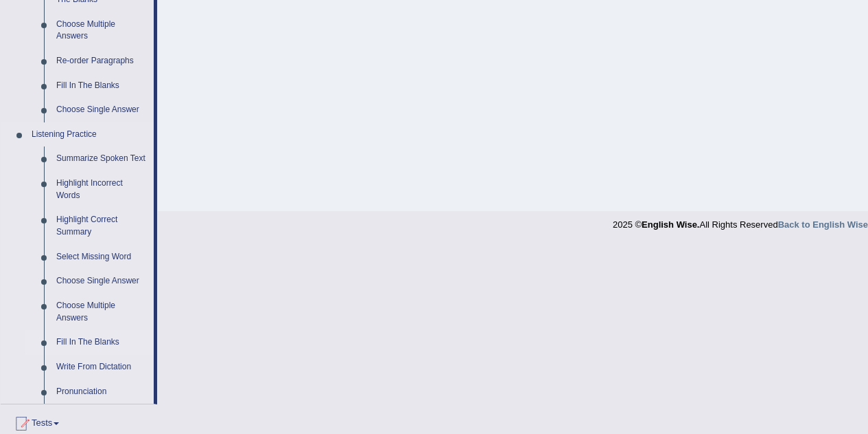  What do you see at coordinates (823, 224) in the screenshot?
I see `strong: Back to English Wise` at bounding box center [823, 224].